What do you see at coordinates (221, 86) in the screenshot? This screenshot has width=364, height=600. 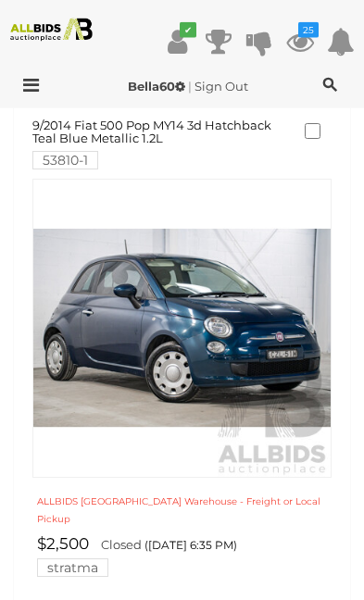 I see `a: Sign Out` at bounding box center [221, 86].